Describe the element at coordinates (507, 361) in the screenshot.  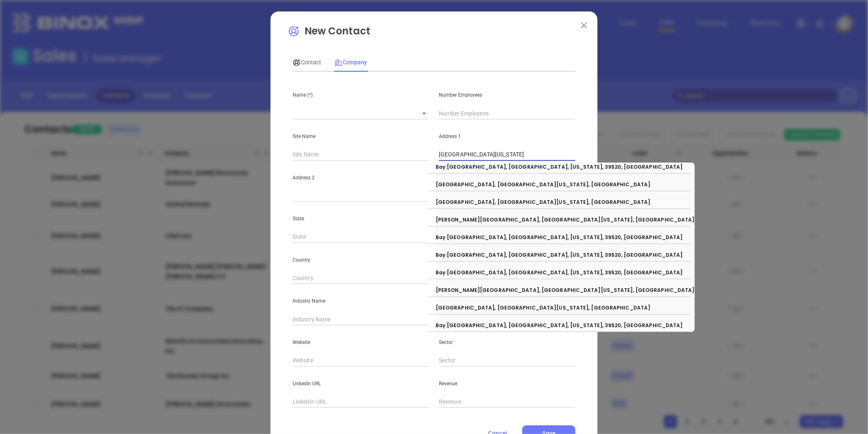
I see `input: Sector` at that location.